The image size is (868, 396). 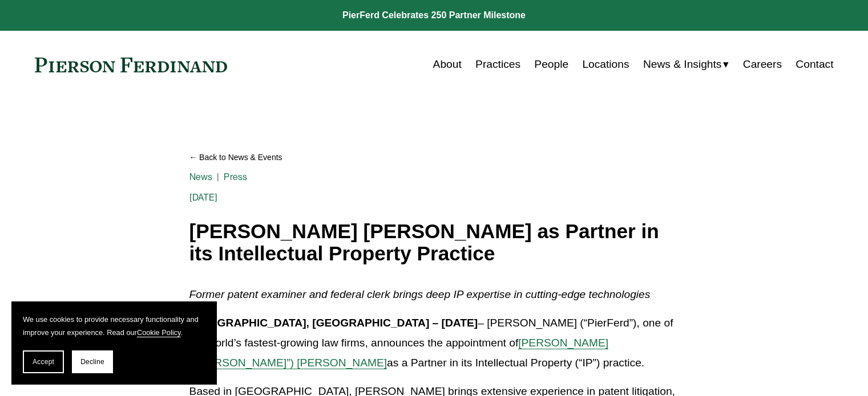 I want to click on span: Decline, so click(x=93, y=362).